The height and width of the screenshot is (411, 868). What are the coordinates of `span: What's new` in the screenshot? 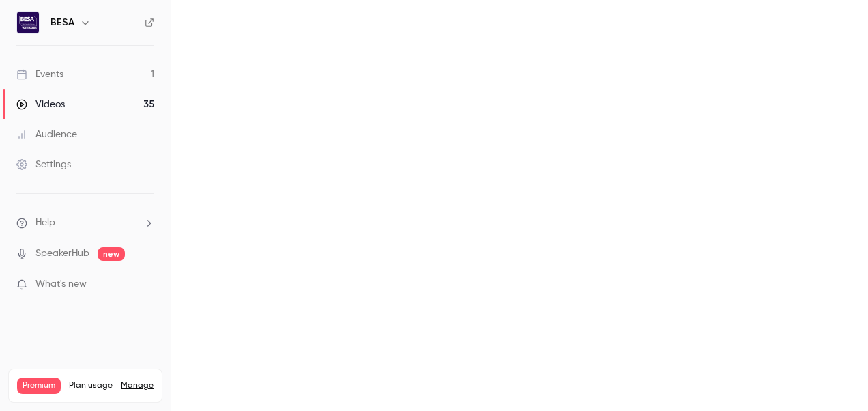 It's located at (61, 284).